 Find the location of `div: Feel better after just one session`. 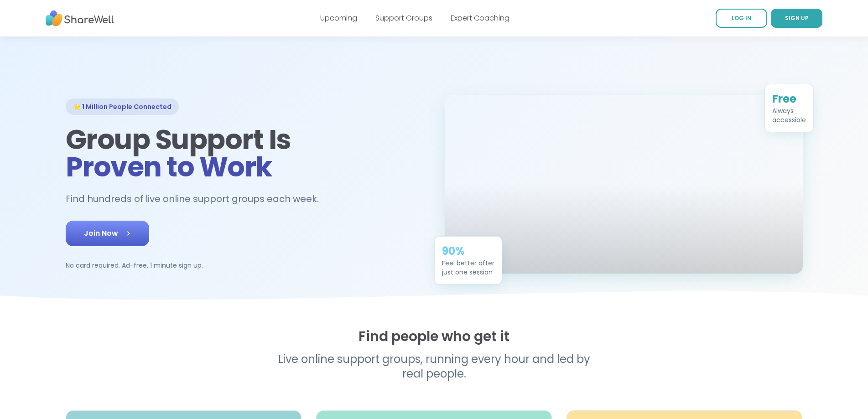

div: Feel better after just one session is located at coordinates (468, 267).